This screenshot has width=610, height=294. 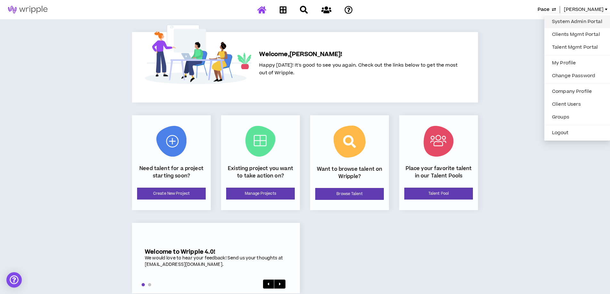 What do you see at coordinates (216, 252) in the screenshot?
I see `h5: Welcome to Wripple 4.0!` at bounding box center [216, 252].